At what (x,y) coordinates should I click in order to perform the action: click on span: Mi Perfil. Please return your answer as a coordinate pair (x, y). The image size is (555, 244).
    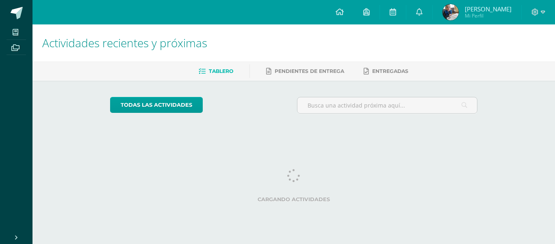
    Looking at the image, I should click on (488, 15).